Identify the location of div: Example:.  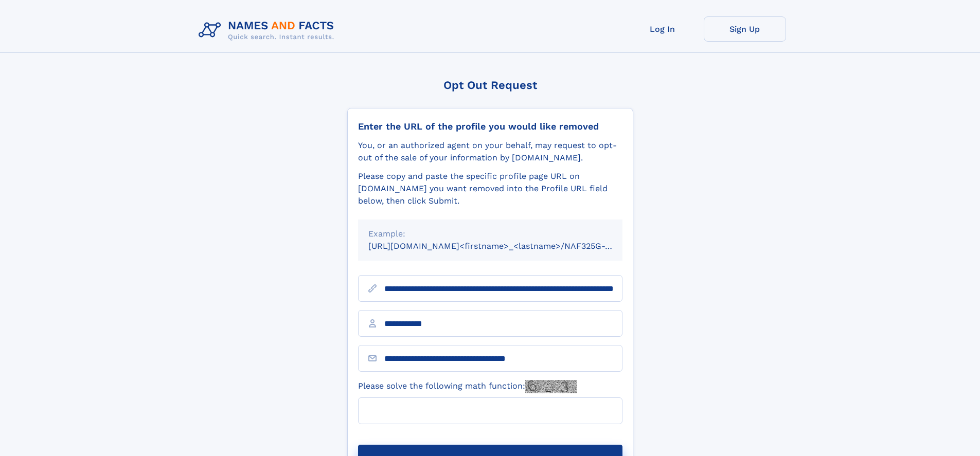
(490, 233).